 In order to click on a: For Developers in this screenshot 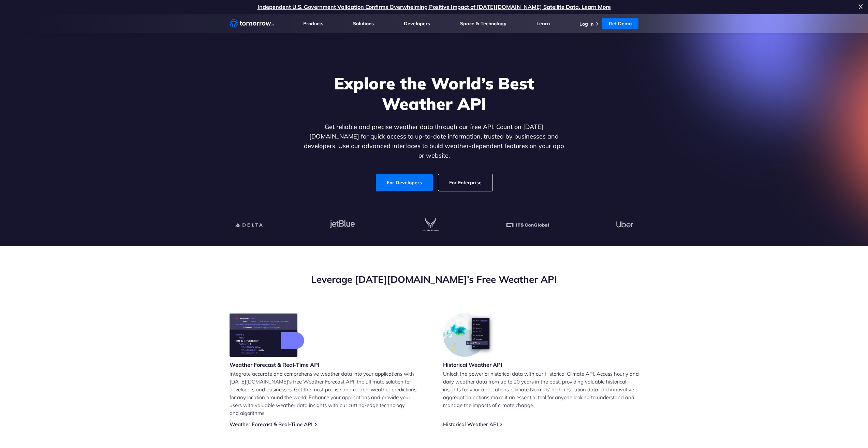, I will do `click(404, 183)`.